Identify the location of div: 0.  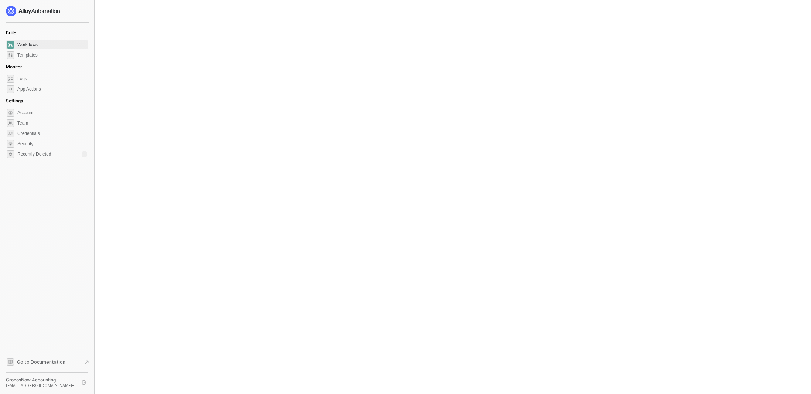
(84, 154).